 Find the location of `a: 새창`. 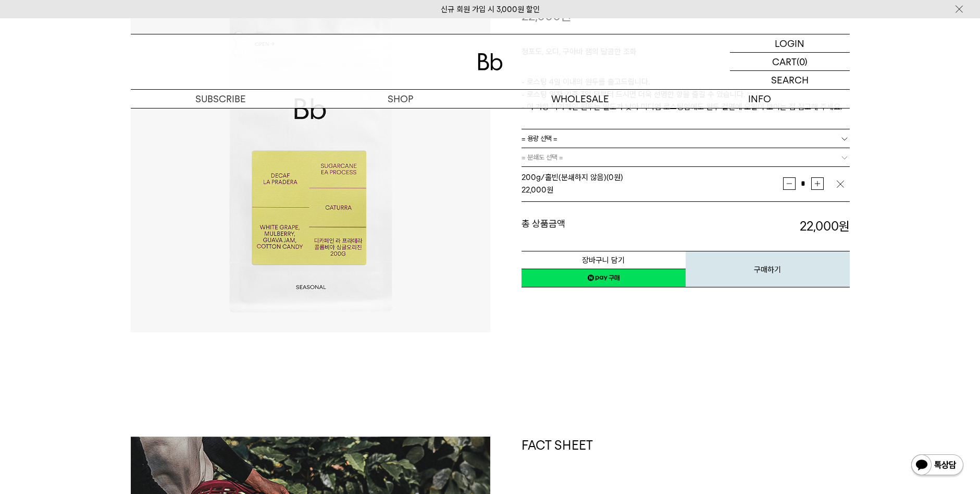

a: 새창 is located at coordinates (603, 278).